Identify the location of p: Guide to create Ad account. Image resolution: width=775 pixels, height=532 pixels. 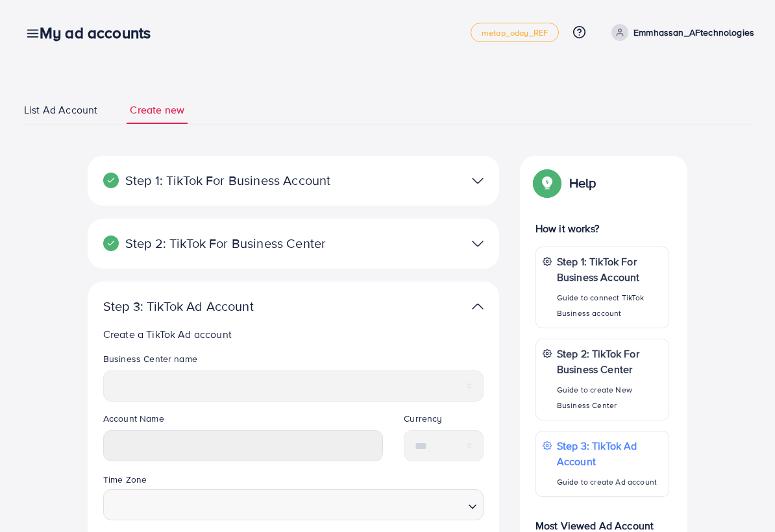
(609, 483).